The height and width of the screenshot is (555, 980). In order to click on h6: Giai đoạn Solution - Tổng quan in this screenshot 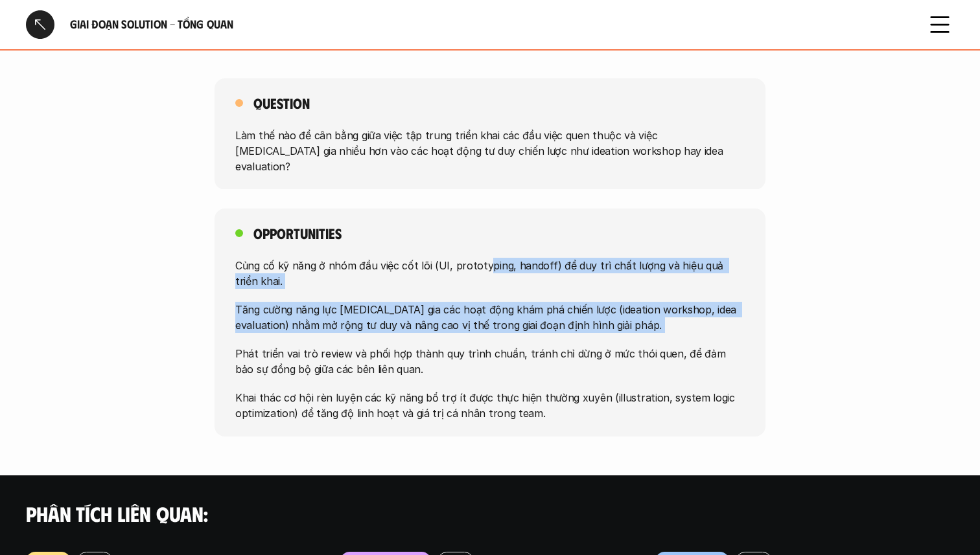, I will do `click(490, 24)`.